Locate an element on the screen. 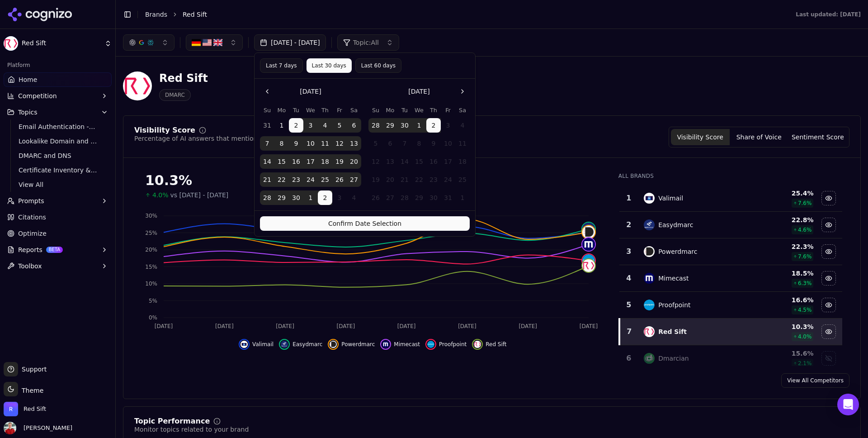  a: Home is located at coordinates (57, 80).